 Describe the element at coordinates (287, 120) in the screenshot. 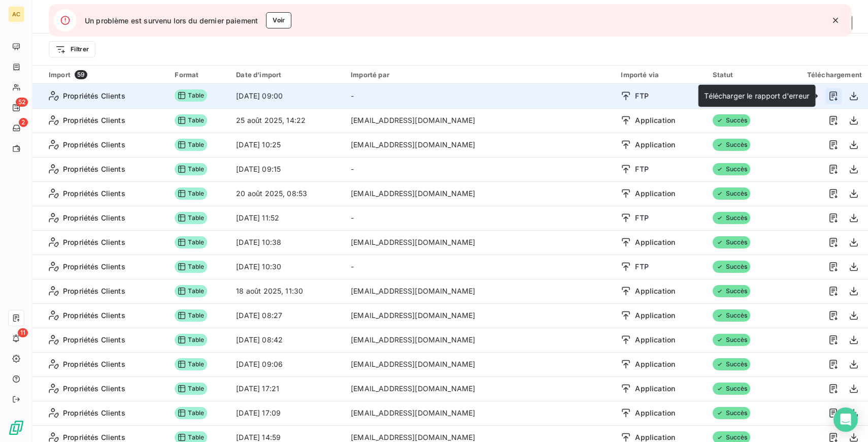

I see `td: 25 août 2025, 14:22` at that location.